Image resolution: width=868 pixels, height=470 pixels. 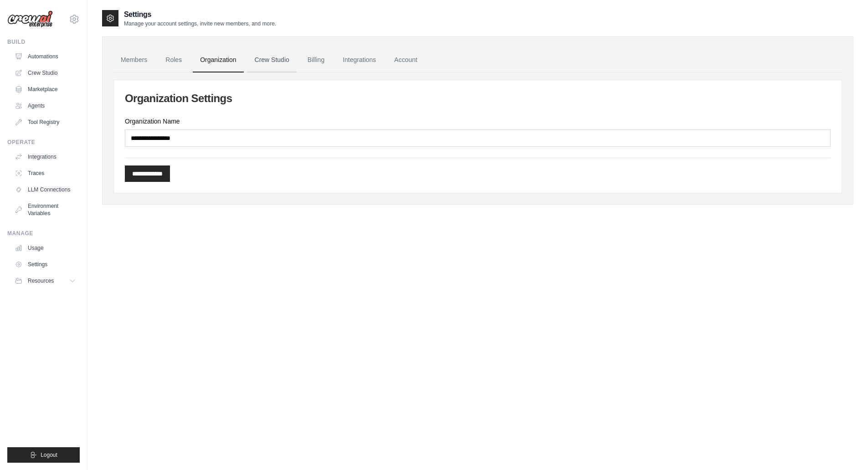 What do you see at coordinates (477, 99) in the screenshot?
I see `h2: Organization Settings` at bounding box center [477, 99].